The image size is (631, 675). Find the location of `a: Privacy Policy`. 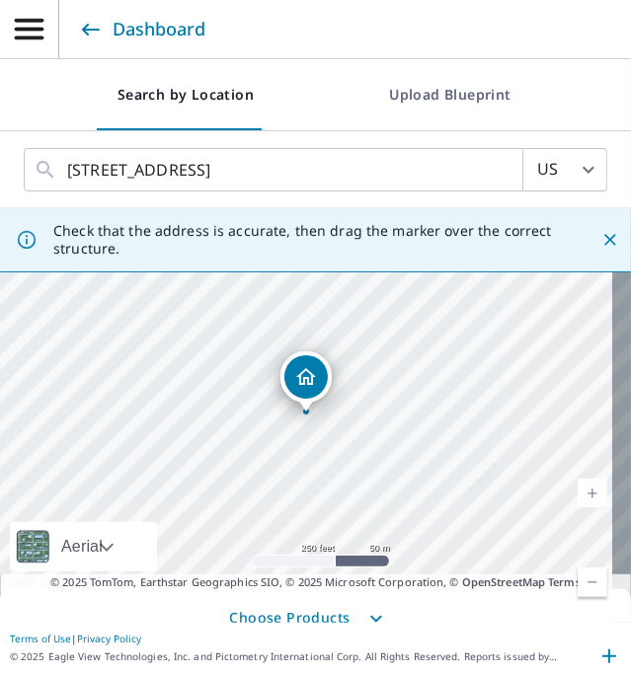

a: Privacy Policy is located at coordinates (109, 639).